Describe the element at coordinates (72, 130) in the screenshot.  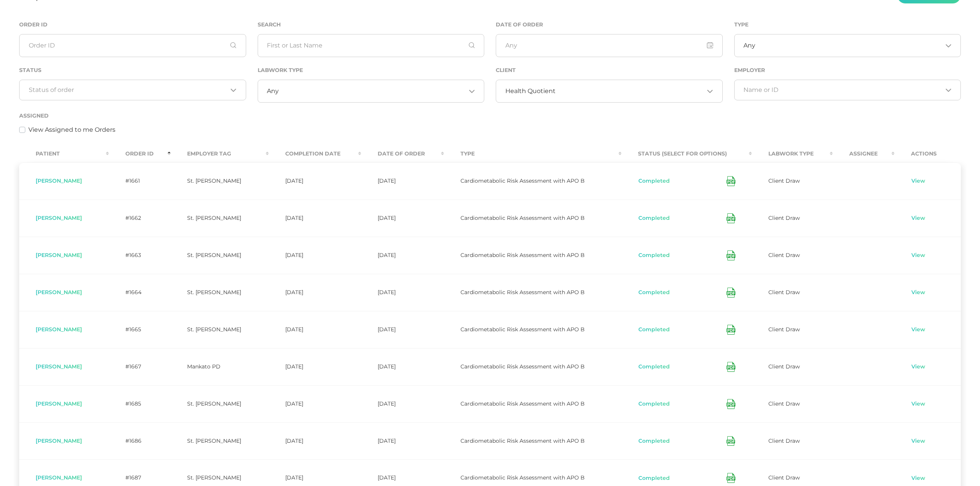
I see `label: View Assigned to me Orders` at that location.